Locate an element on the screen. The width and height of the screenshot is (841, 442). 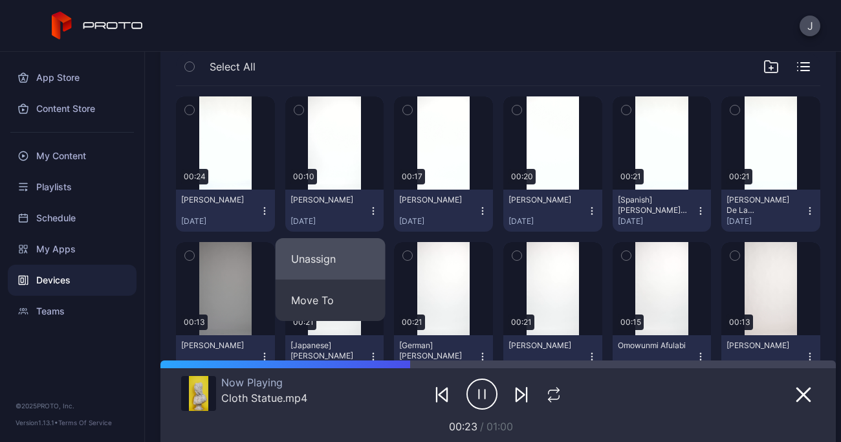
div: Devices is located at coordinates (72, 280).